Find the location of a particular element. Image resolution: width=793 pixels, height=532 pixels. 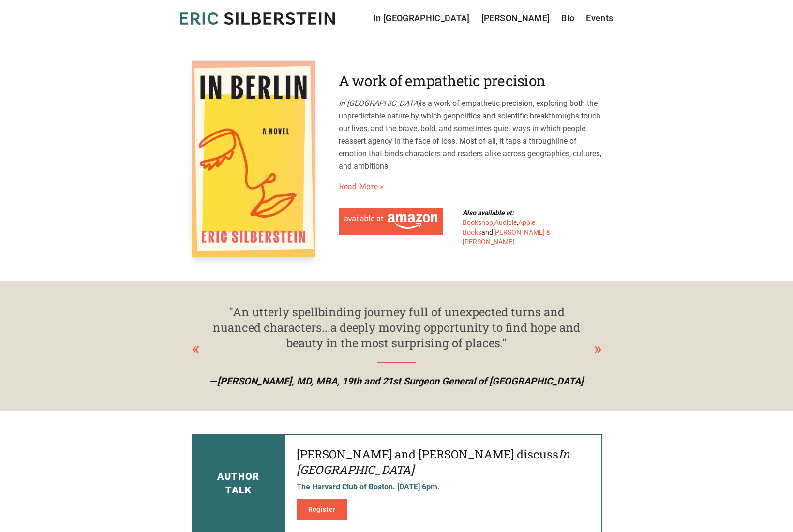

h3: Author Talk is located at coordinates (238, 483).